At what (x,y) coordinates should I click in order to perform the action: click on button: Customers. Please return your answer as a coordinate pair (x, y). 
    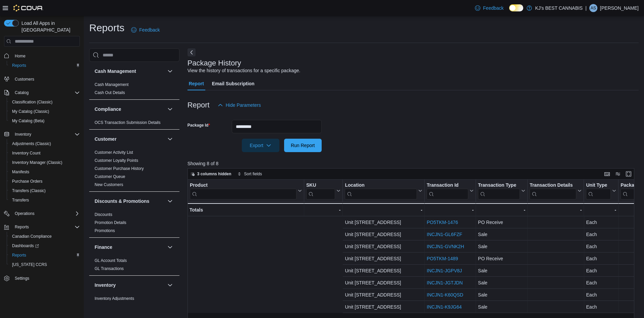
    Looking at the image, I should click on (42, 79).